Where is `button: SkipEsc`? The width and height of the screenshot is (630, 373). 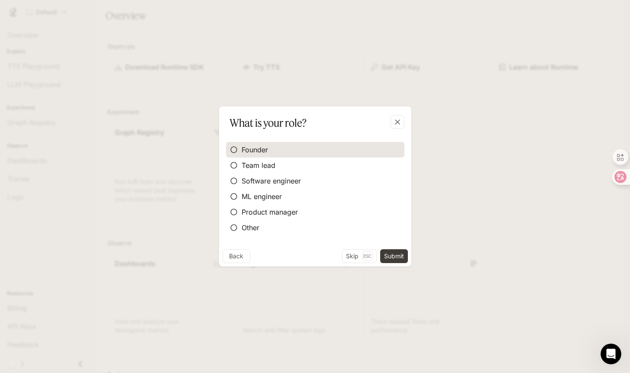
button: SkipEsc is located at coordinates (359, 256).